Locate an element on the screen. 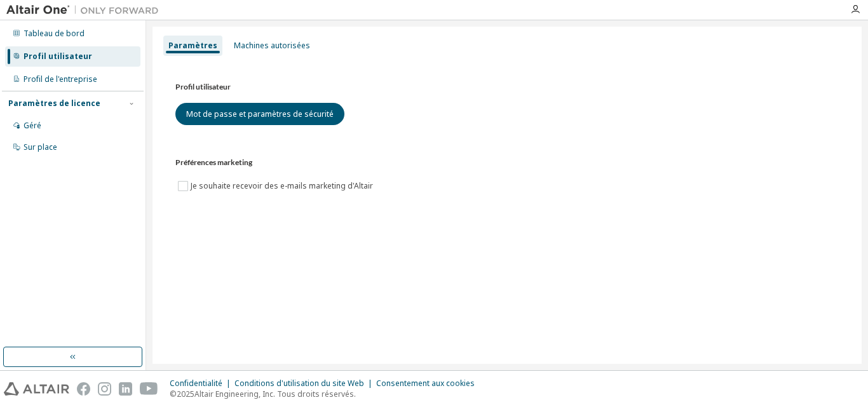  button: Mot de passe et paramètres de sécurité is located at coordinates (259, 113).